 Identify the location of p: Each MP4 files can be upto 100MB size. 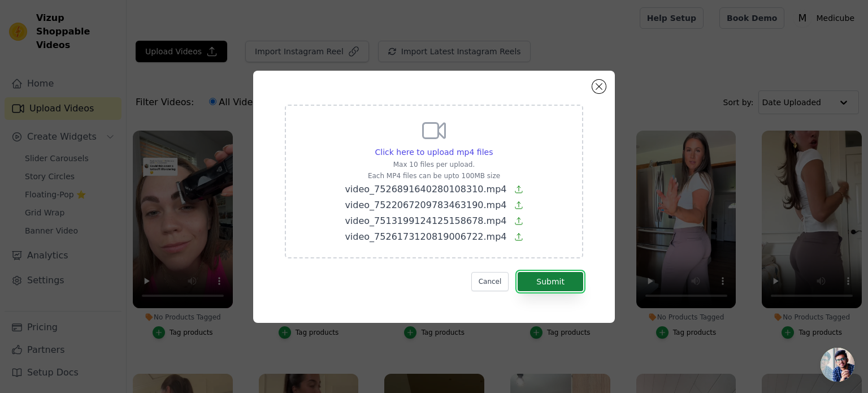
(433, 176).